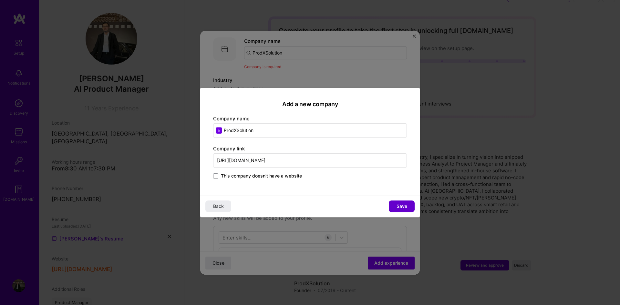 The image size is (620, 305). What do you see at coordinates (402, 206) in the screenshot?
I see `span: Save` at bounding box center [402, 206].